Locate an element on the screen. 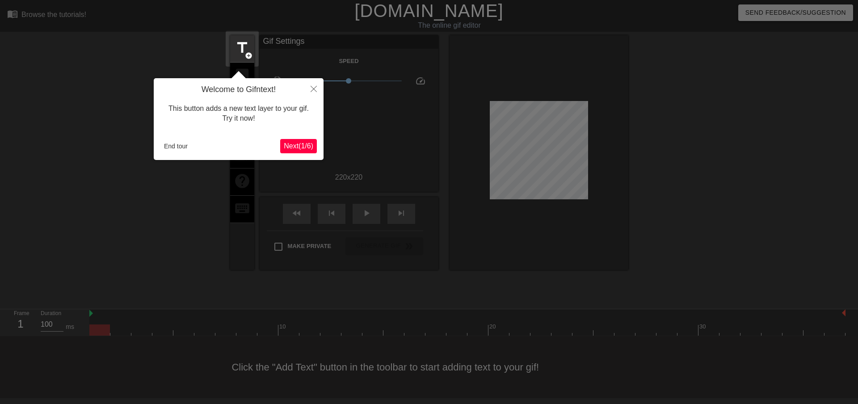  button: Next is located at coordinates (299, 146).